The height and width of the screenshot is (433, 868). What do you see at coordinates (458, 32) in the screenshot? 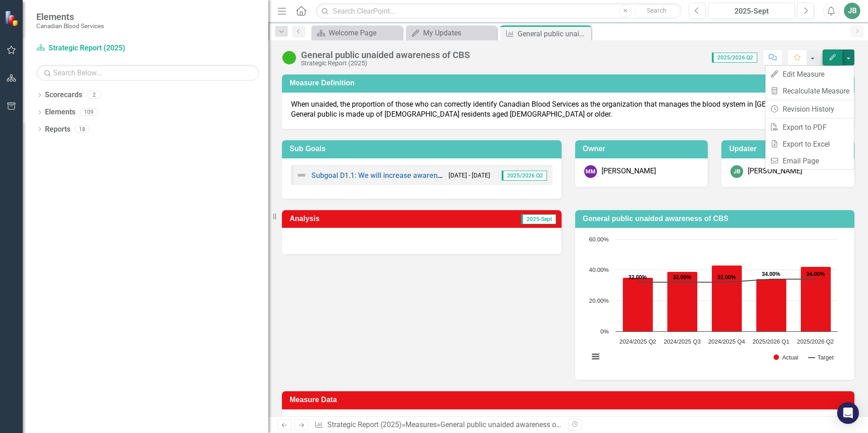
I see `div: My Updates` at bounding box center [458, 32].